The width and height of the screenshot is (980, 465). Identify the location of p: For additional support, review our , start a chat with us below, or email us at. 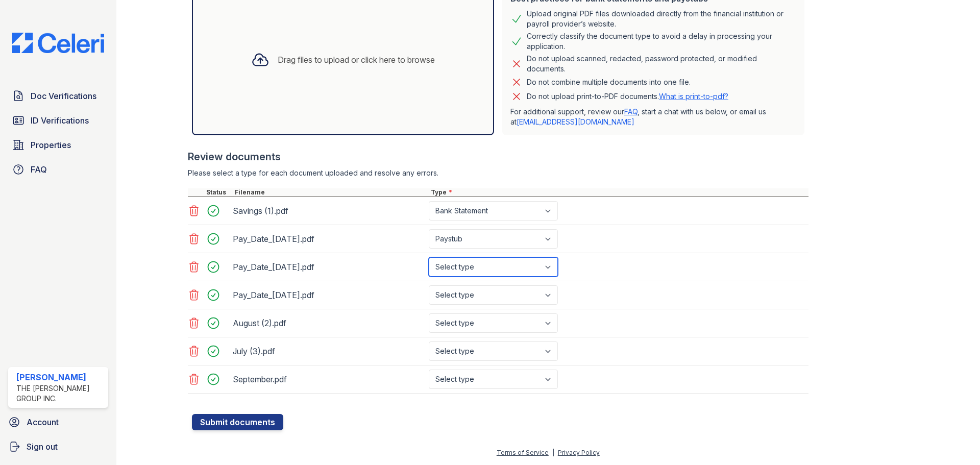
(654, 117).